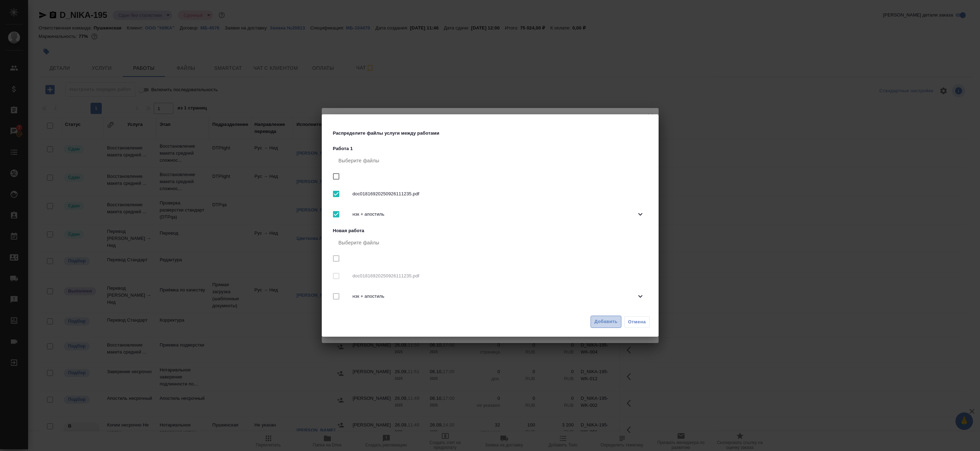  I want to click on p: Новая работа, so click(491, 231).